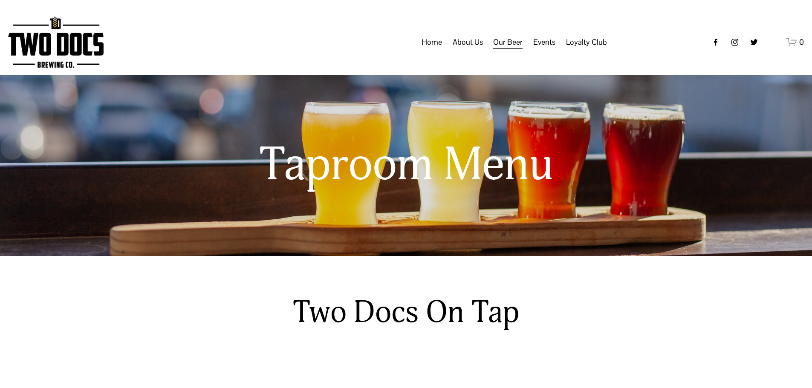  Describe the element at coordinates (735, 42) in the screenshot. I see `a: instagram-unauth` at that location.